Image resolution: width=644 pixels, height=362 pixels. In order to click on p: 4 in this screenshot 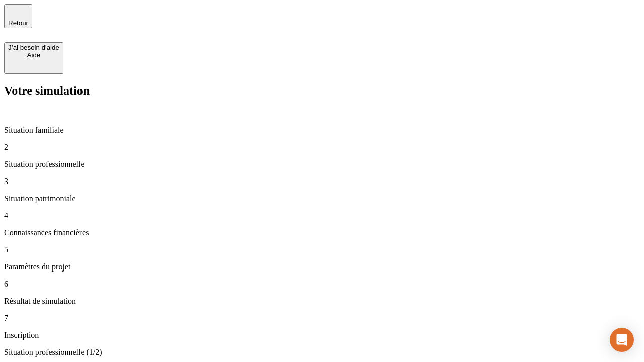, I will do `click(322, 216)`.